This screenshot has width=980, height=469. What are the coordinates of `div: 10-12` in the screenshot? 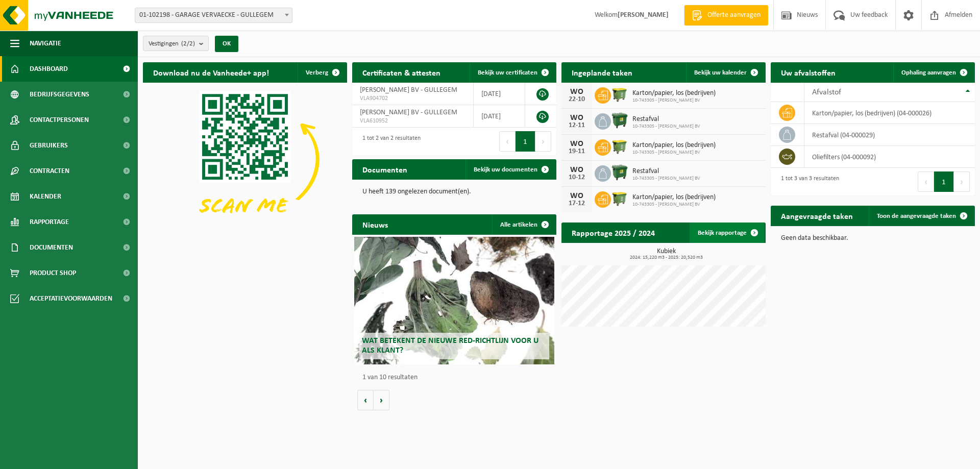 It's located at (576, 177).